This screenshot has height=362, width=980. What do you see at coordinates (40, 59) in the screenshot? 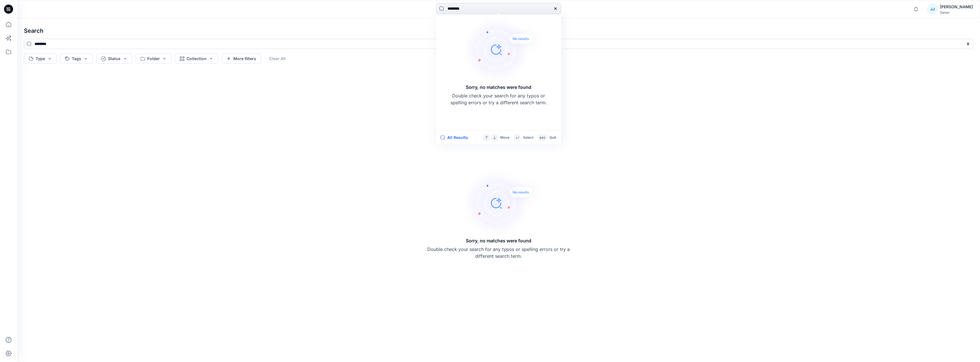
I see `button: Type` at bounding box center [40, 59].